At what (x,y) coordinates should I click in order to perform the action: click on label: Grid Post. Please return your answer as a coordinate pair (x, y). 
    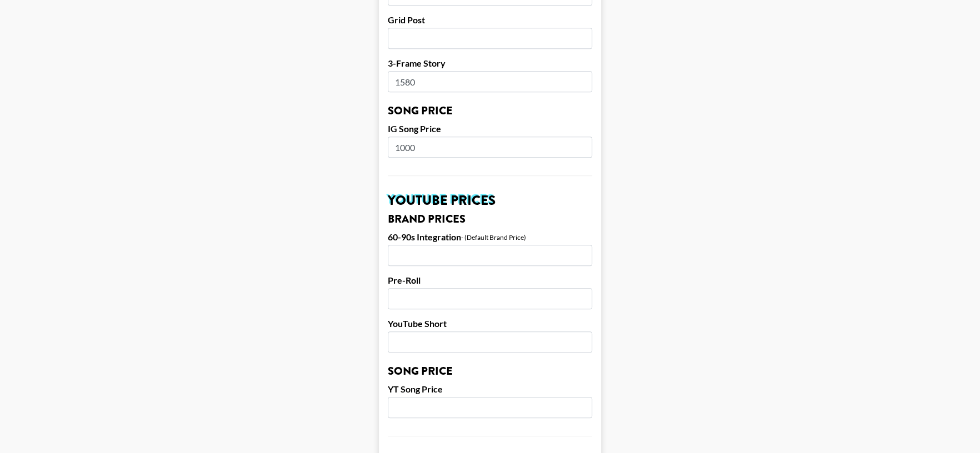
    Looking at the image, I should click on (490, 20).